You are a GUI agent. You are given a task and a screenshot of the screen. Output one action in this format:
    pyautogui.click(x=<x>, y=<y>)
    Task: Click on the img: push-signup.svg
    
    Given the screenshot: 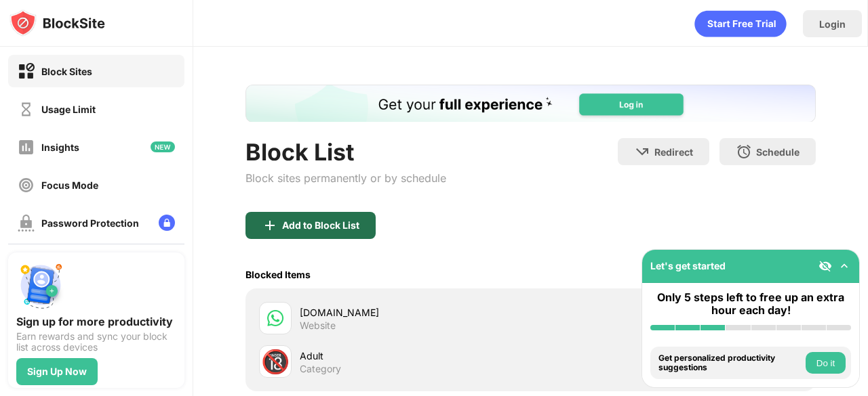 What is the action you would take?
    pyautogui.click(x=41, y=285)
    